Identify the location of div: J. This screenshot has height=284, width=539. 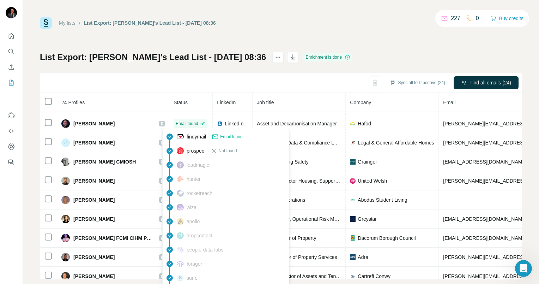
(66, 143).